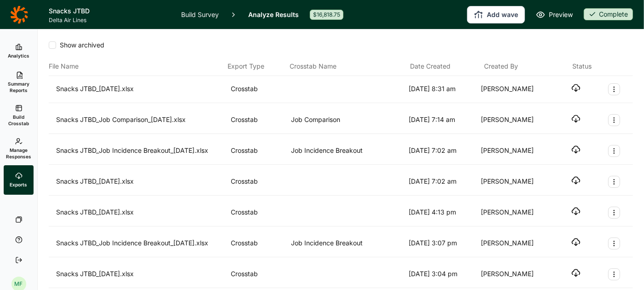 Image resolution: width=644 pixels, height=290 pixels. What do you see at coordinates (18, 56) in the screenshot?
I see `span: Analytics` at bounding box center [18, 56].